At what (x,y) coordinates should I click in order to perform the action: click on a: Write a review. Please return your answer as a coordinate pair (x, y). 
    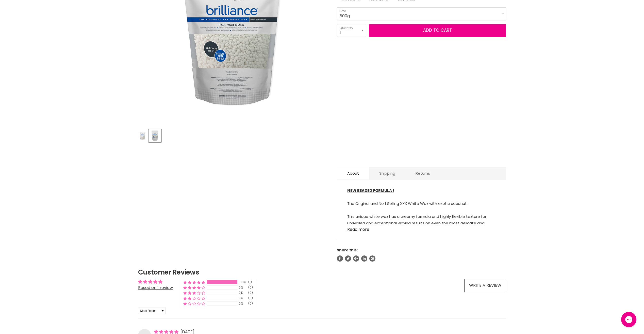
    Looking at the image, I should click on (485, 285).